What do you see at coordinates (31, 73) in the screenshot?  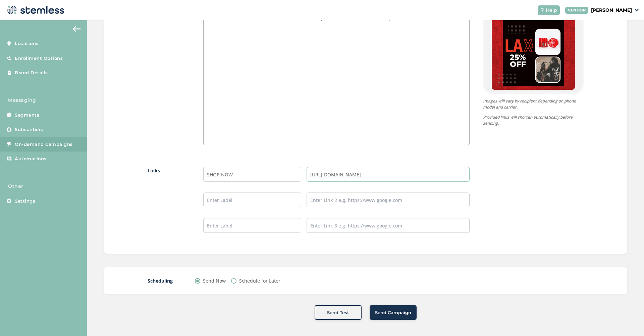 I see `span: Brand Details` at bounding box center [31, 73].